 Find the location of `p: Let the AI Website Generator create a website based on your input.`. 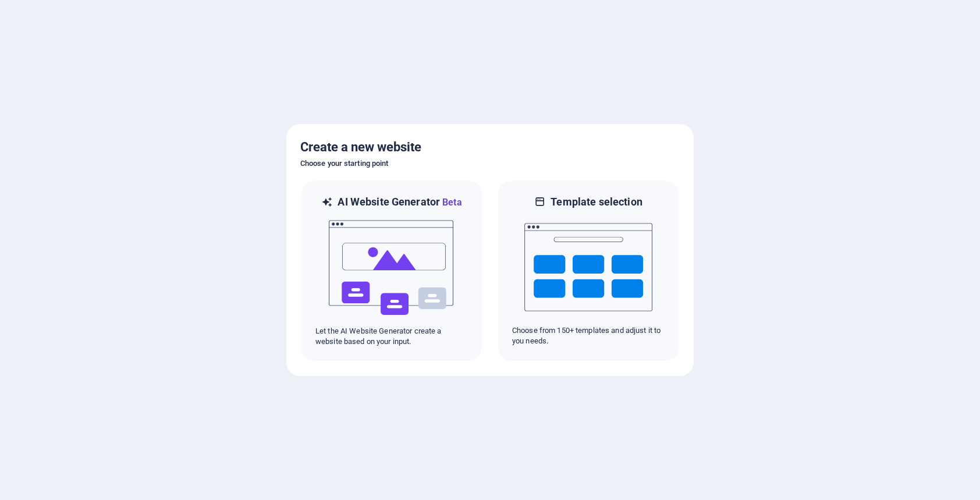

p: Let the AI Website Generator create a website based on your input. is located at coordinates (391, 336).